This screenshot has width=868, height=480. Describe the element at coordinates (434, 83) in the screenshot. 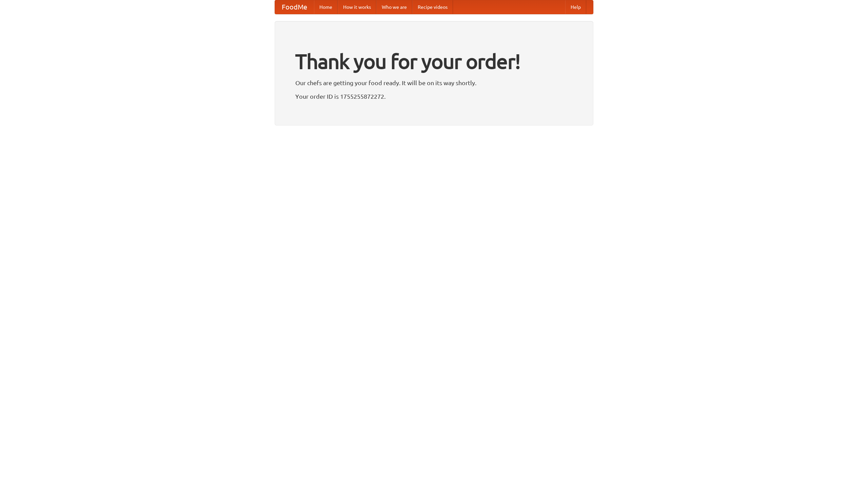

I see `p: Our chefs are getting your food ready. It will be on its way shortly.` at that location.